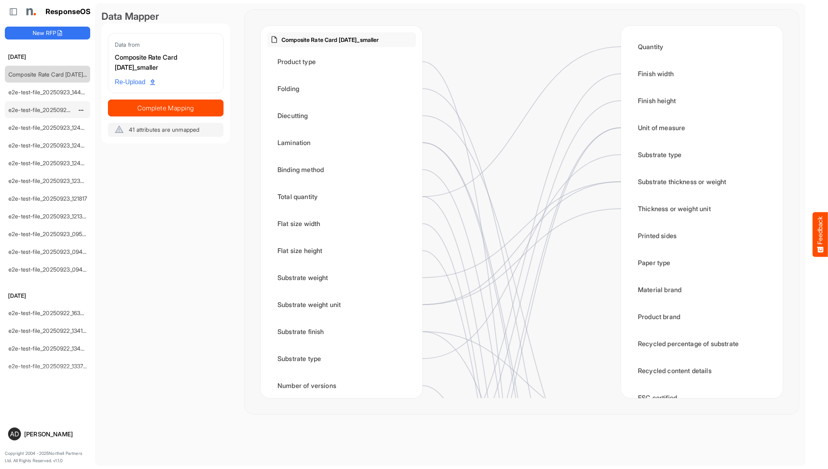  Describe the element at coordinates (702, 209) in the screenshot. I see `div: Thickness or weight unit` at that location.